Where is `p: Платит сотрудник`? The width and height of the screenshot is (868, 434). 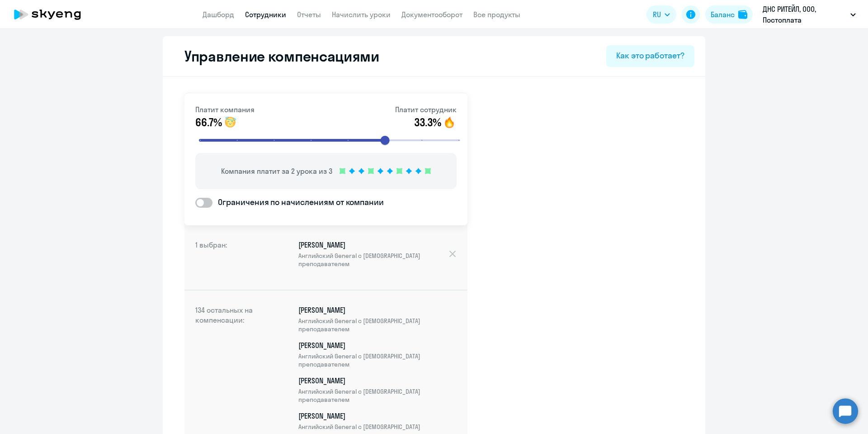 p: Платит сотрудник is located at coordinates (426, 110).